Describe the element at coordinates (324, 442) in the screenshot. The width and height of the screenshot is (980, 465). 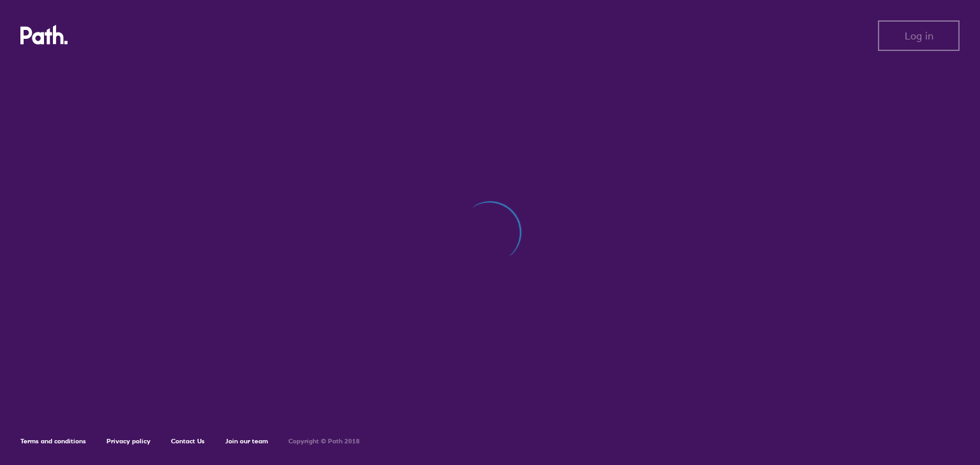
I see `h6: Copyright © Path 2018` at that location.